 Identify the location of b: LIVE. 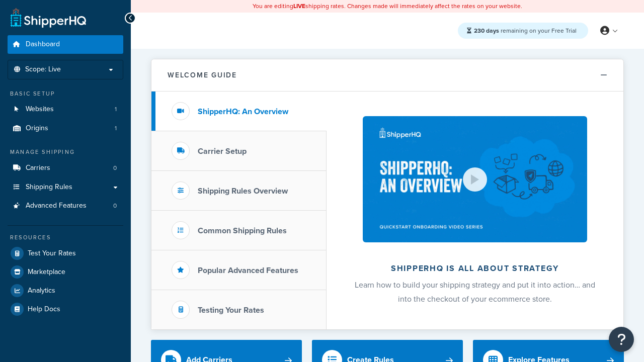
(299, 6).